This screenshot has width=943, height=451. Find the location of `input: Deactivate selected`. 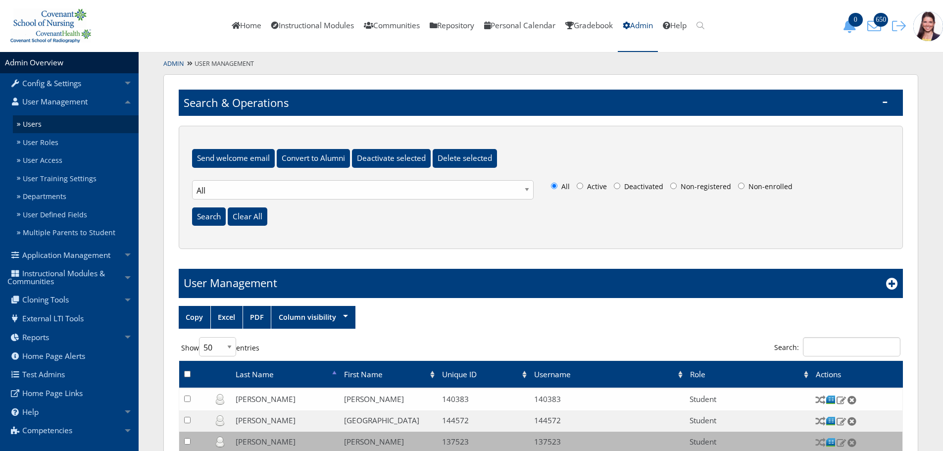

input: Deactivate selected is located at coordinates (391, 158).